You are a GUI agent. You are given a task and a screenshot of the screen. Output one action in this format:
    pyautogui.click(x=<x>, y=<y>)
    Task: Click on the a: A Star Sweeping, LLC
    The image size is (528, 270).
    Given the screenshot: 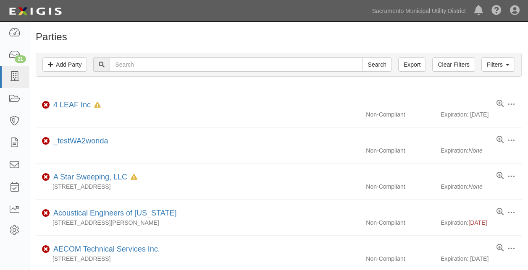 What is the action you would take?
    pyautogui.click(x=90, y=177)
    